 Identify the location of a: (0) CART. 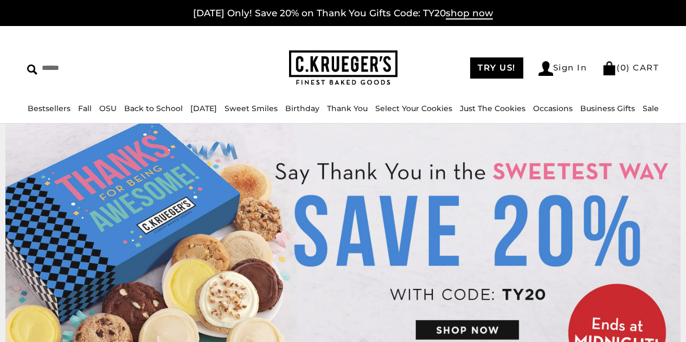
(630, 67).